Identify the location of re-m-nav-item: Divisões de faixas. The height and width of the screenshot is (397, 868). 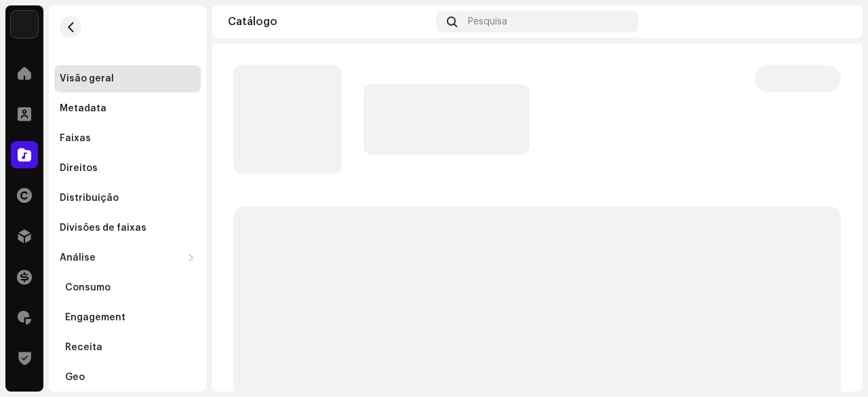
(128, 228).